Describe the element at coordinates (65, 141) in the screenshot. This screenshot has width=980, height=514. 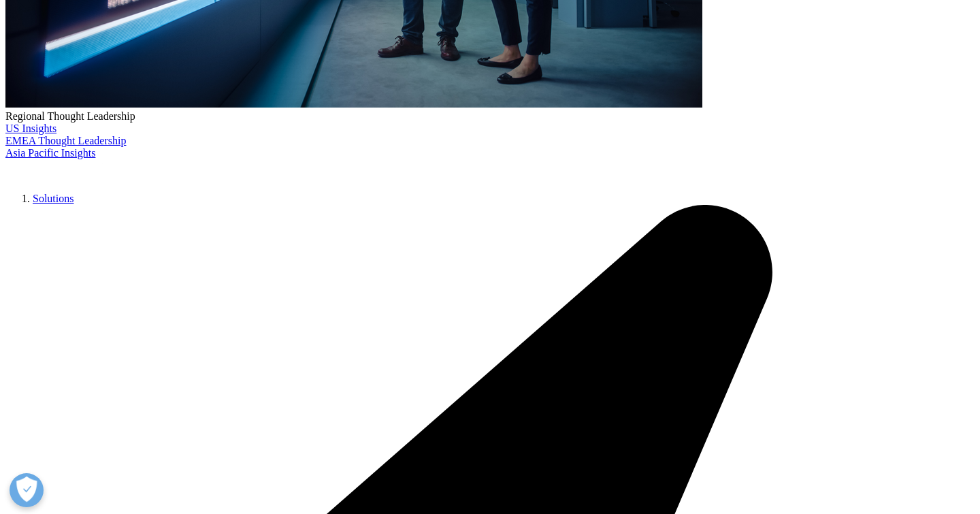
I see `a: EMEA Thought Leadership` at that location.